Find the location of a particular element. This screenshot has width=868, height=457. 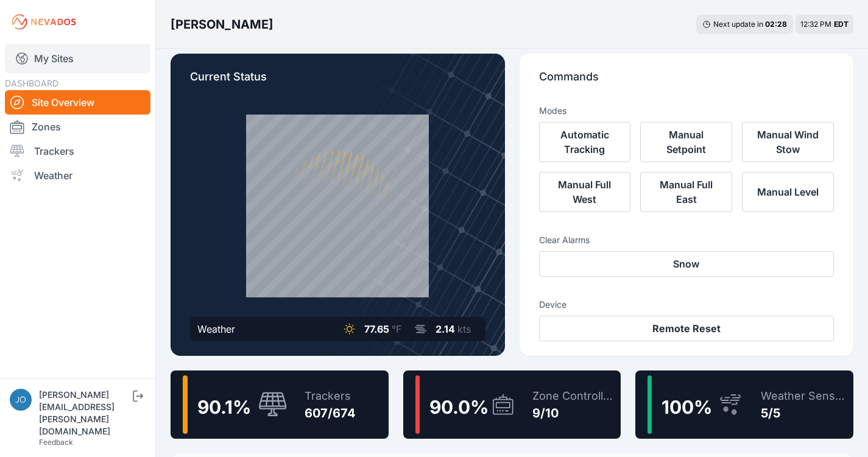

a: Weather is located at coordinates (78, 176).